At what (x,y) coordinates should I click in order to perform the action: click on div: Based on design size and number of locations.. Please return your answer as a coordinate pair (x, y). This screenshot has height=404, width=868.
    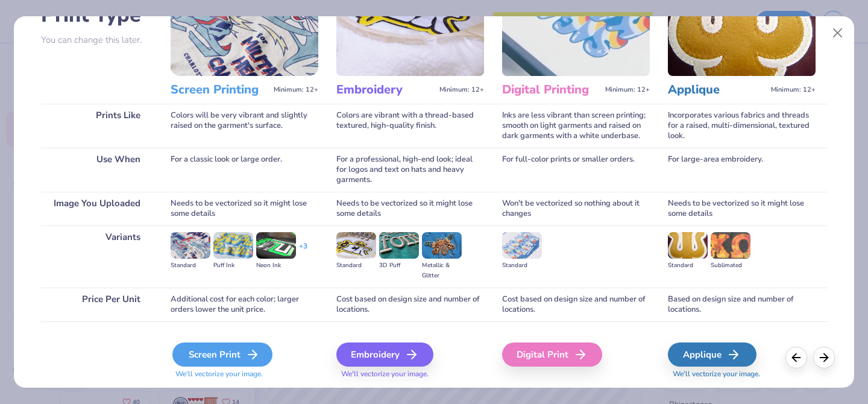
    Looking at the image, I should click on (742, 305).